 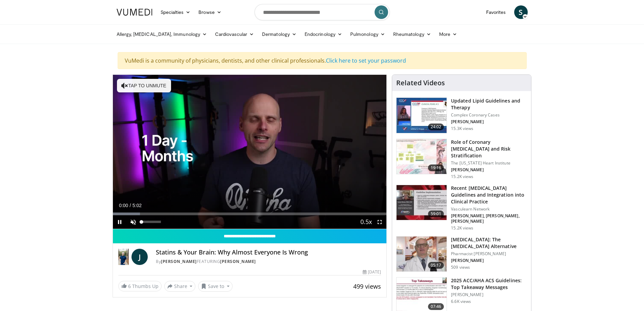 I want to click on span: S, so click(x=521, y=12).